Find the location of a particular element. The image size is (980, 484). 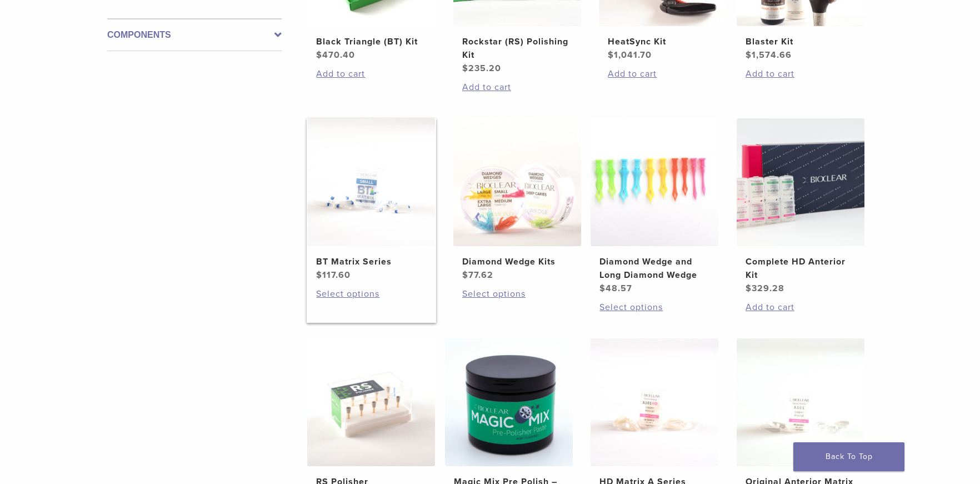

h2: Blaster Kit is located at coordinates (801, 41).